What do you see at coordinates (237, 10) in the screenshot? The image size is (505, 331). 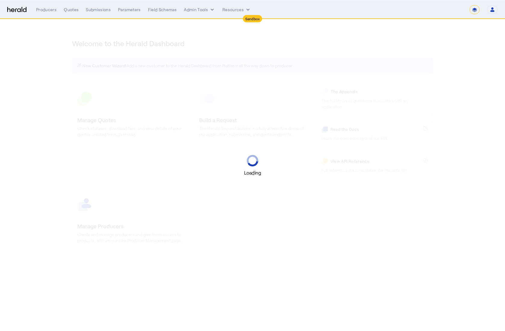 I see `button: Resources dropdown menu` at bounding box center [237, 10].